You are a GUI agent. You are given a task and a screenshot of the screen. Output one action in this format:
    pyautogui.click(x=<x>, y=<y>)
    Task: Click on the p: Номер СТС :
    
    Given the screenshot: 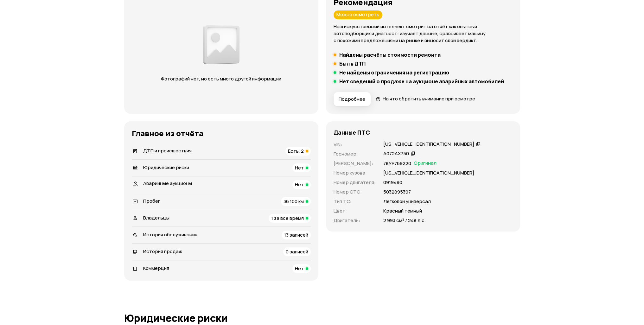 What is the action you would take?
    pyautogui.click(x=354, y=192)
    